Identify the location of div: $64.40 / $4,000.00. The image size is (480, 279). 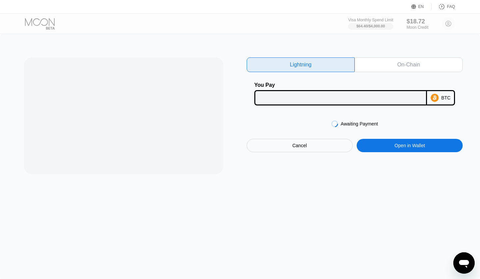
(371, 26).